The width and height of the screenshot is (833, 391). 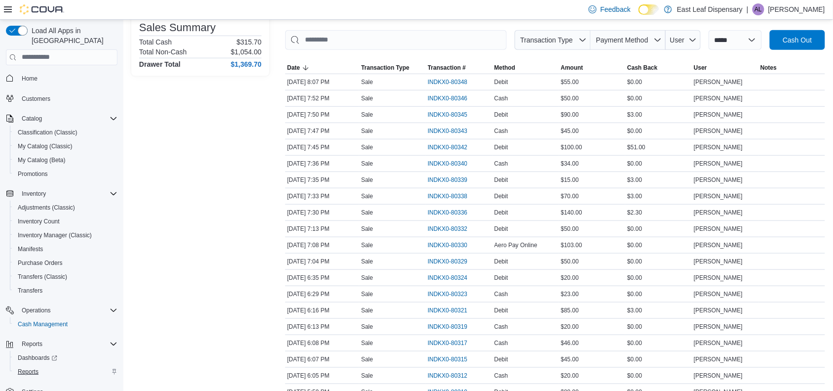 I want to click on span: INDKX0-80319, so click(x=448, y=326).